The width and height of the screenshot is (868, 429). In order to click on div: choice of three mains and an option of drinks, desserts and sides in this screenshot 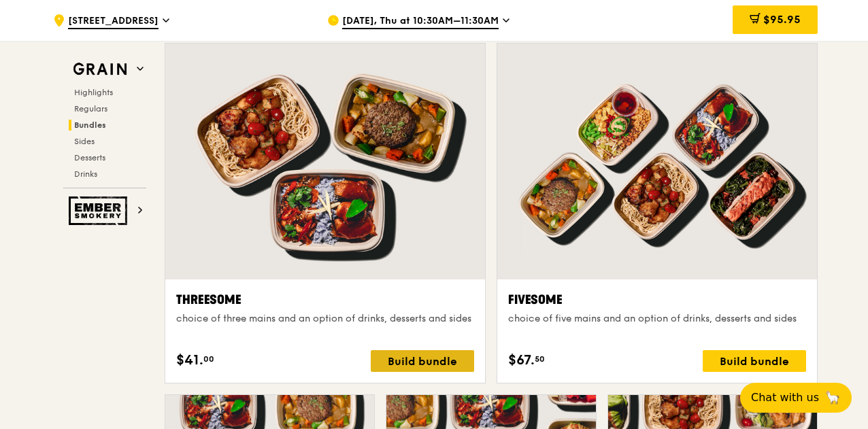, I will do `click(325, 318)`.